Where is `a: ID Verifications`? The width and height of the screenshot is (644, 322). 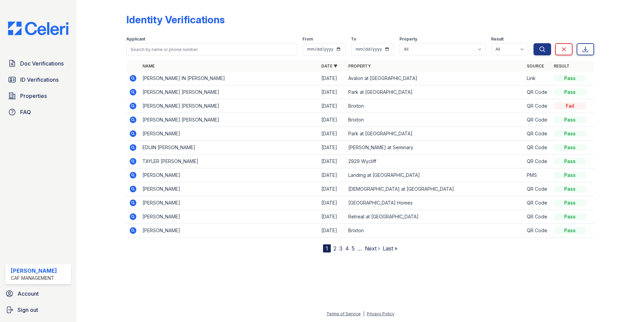 a: ID Verifications is located at coordinates (38, 80).